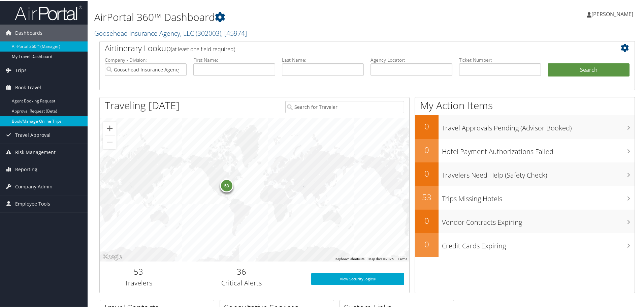 The width and height of the screenshot is (644, 307). Describe the element at coordinates (48, 12) in the screenshot. I see `img: airportal-logo.png` at that location.